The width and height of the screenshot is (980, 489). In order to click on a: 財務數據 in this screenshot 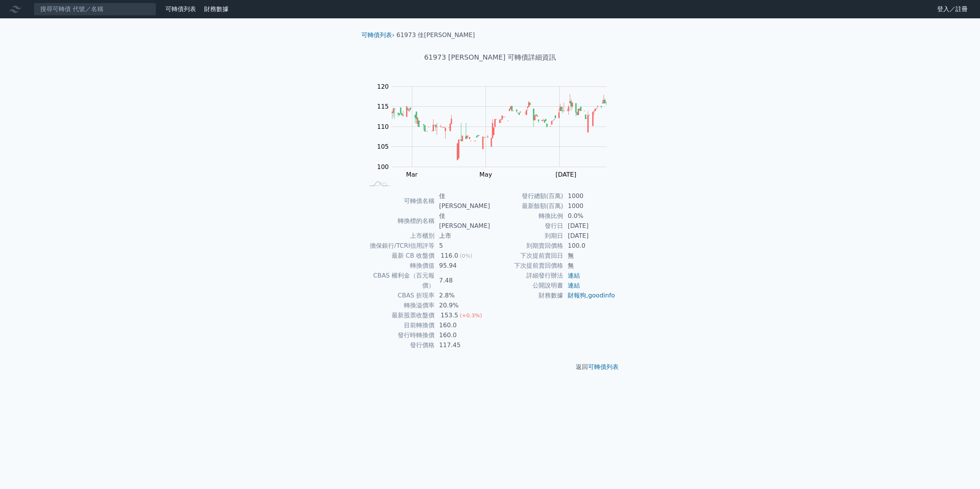, I will do `click(216, 9)`.